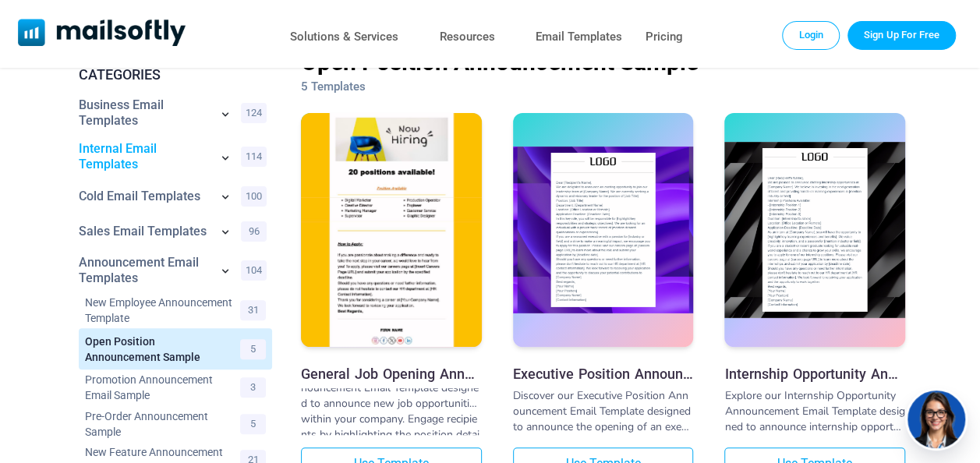 The width and height of the screenshot is (980, 463). Describe the element at coordinates (604, 230) in the screenshot. I see `img: Executive Position Announcement Email Template` at that location.